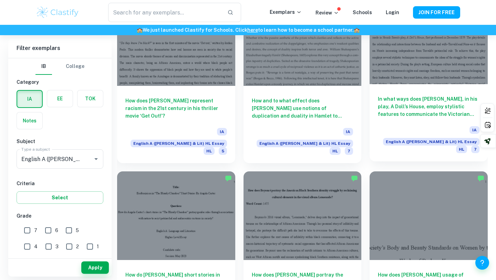 The image size is (496, 280). I want to click on p: Exemplars, so click(286, 12).